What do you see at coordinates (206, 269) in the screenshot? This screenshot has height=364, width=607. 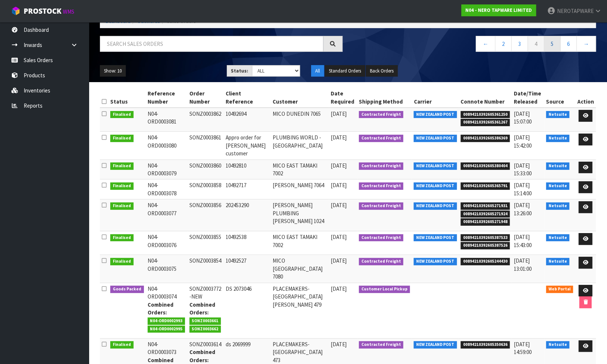 I see `td: SONZ0003854` at bounding box center [206, 269].